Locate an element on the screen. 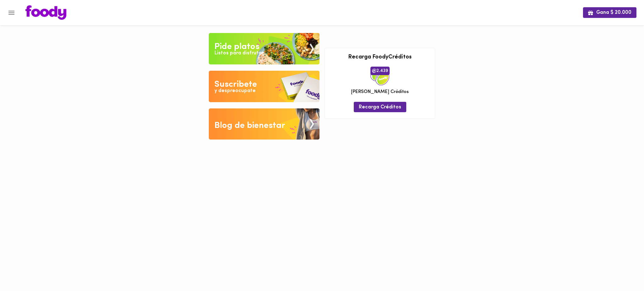  div: y despreocupate is located at coordinates (234, 91).